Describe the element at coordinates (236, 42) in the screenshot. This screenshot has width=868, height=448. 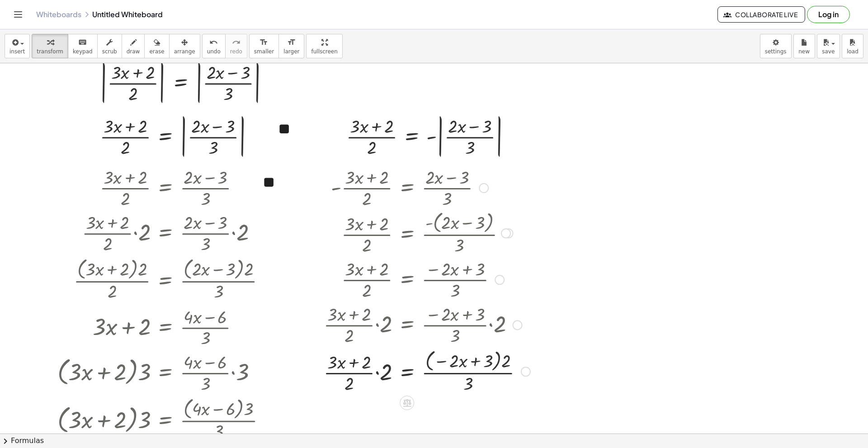
I see `i: redo` at that location.